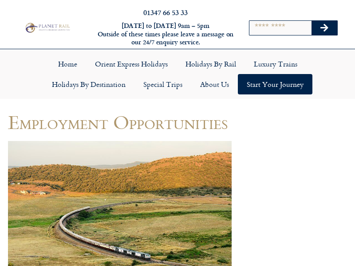 Image resolution: width=355 pixels, height=266 pixels. I want to click on a: Orient Express Holidays, so click(131, 64).